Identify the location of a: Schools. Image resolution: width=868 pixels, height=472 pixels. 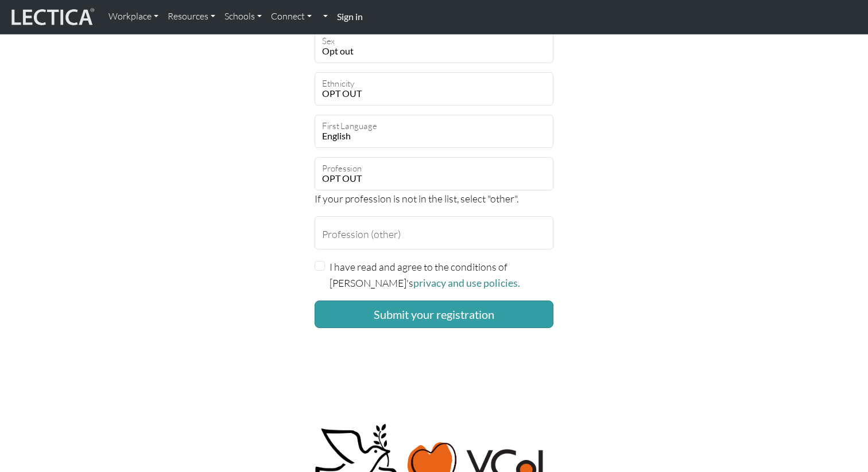
(243, 17).